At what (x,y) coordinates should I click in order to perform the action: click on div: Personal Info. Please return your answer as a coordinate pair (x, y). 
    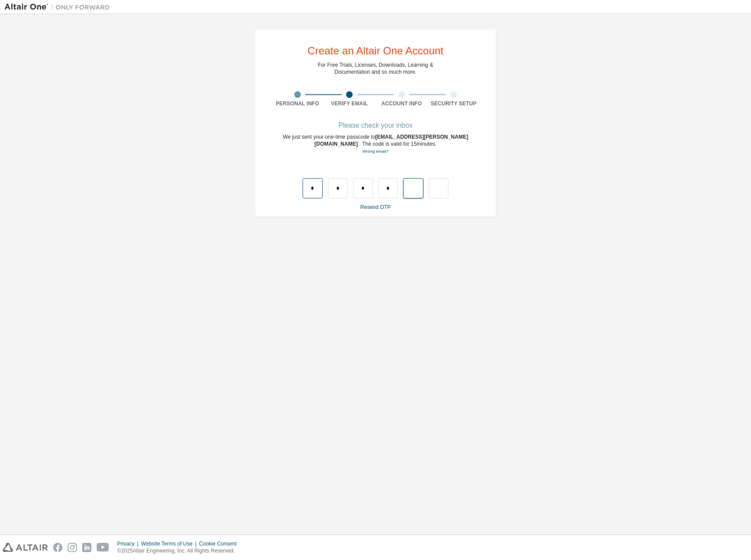
    Looking at the image, I should click on (297, 103).